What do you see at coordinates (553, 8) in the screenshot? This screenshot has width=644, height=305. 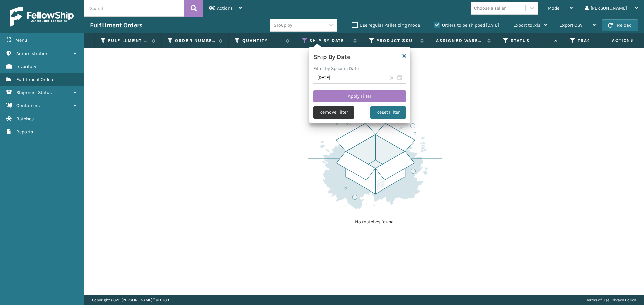 I see `span: Mode` at bounding box center [553, 8].